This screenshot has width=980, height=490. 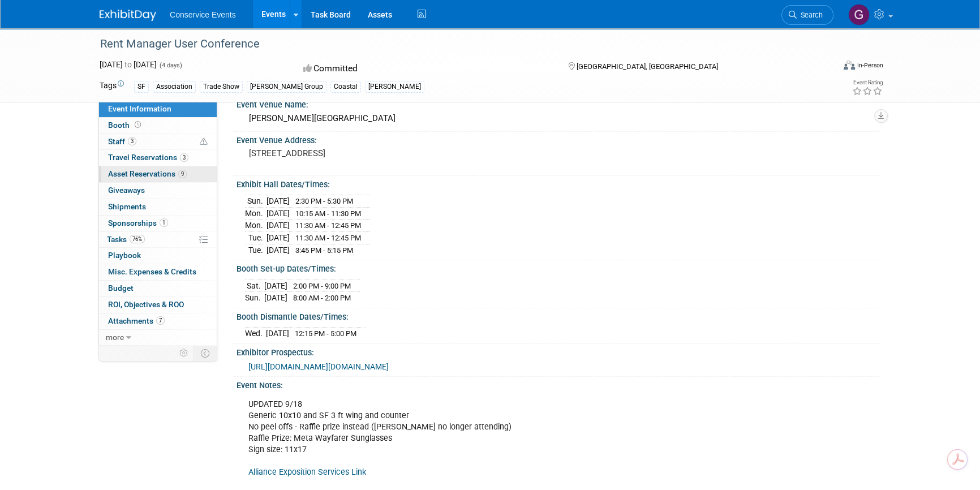 What do you see at coordinates (158, 126) in the screenshot?
I see `a: Booth` at bounding box center [158, 126].